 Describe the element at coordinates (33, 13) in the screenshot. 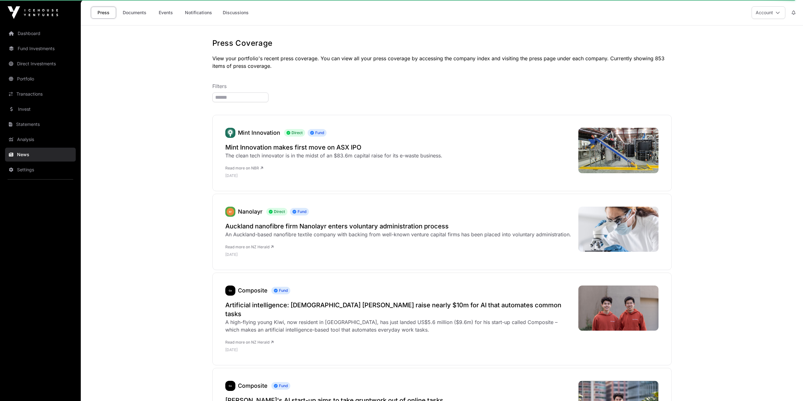

I see `img: Icehouse Ventures Logo` at that location.